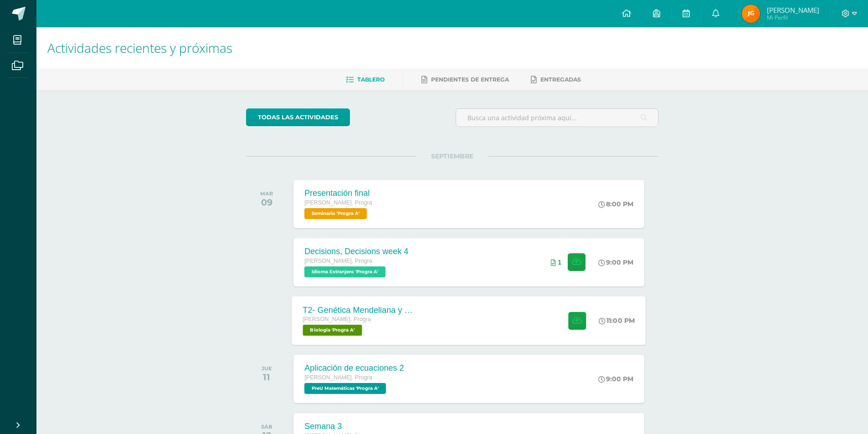  I want to click on img: 74ae6213215539b7b59c796b4210b1b2.png, so click(751, 14).